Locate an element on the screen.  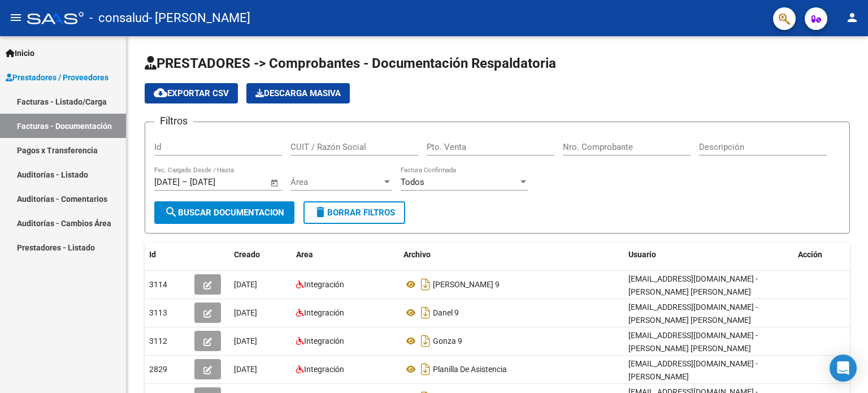
span: 3114 is located at coordinates (158, 284).